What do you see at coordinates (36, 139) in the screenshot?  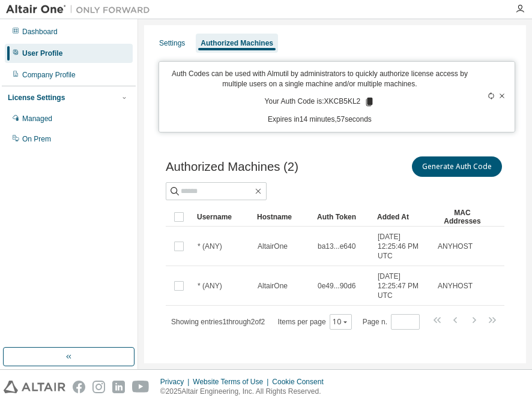 I see `div: On Prem` at bounding box center [36, 139].